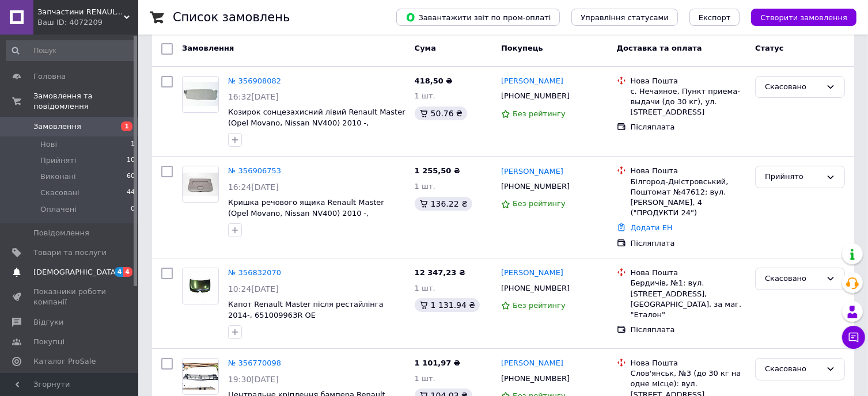 This screenshot has width=868, height=396. What do you see at coordinates (58, 160) in the screenshot?
I see `span: Прийняті` at bounding box center [58, 160].